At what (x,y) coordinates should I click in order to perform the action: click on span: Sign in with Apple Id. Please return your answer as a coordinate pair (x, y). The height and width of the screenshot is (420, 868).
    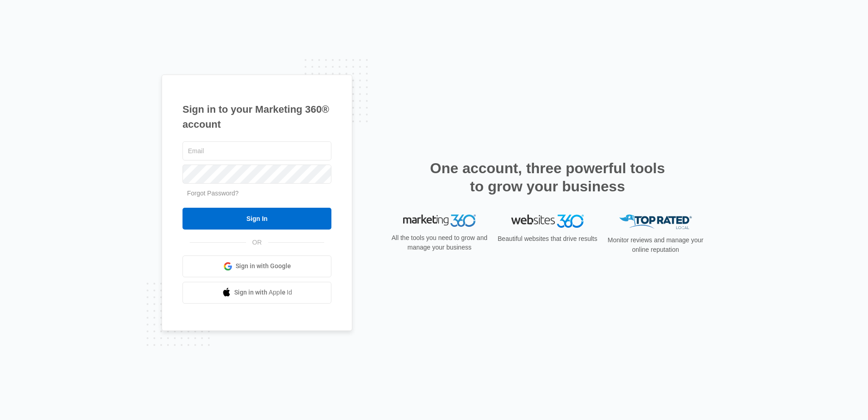
    Looking at the image, I should click on (263, 292).